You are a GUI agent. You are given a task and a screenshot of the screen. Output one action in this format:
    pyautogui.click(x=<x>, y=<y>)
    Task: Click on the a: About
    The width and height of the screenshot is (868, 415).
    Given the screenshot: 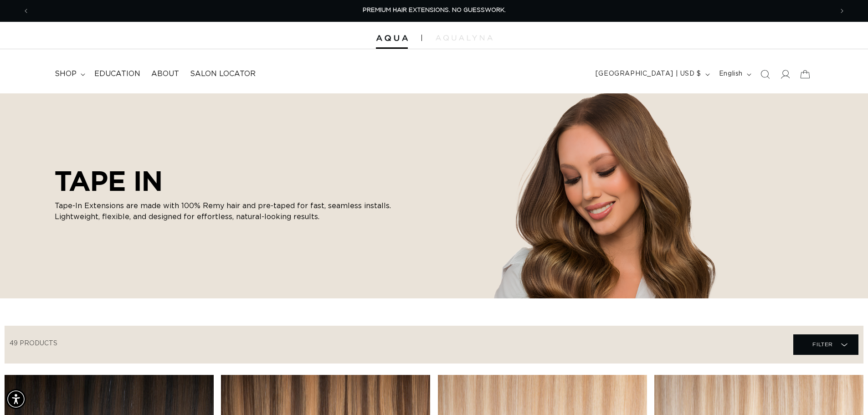 What is the action you would take?
    pyautogui.click(x=165, y=74)
    